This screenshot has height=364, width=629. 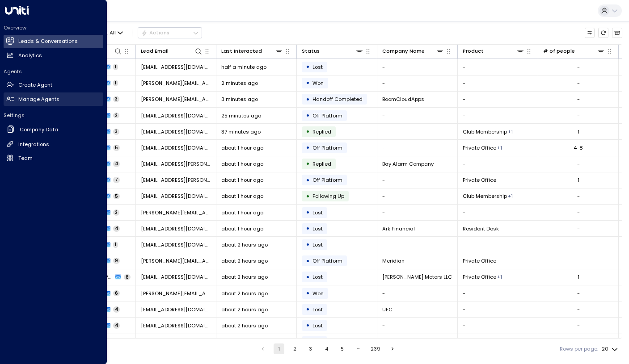 I want to click on span: lars@c2invest.com, so click(x=176, y=229).